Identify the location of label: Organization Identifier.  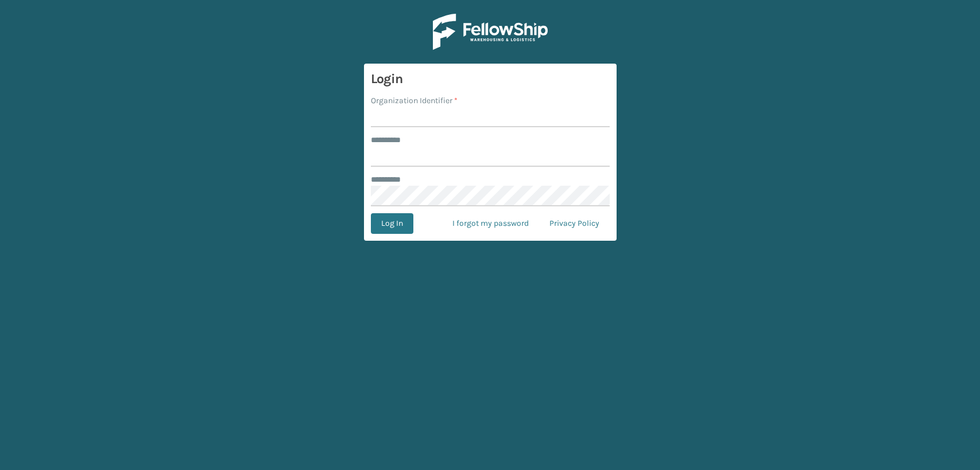
(414, 100).